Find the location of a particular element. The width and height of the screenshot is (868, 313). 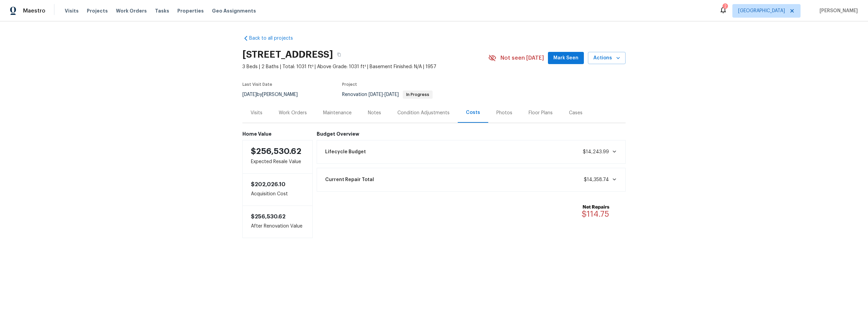

span: In Progress is located at coordinates (418, 95).